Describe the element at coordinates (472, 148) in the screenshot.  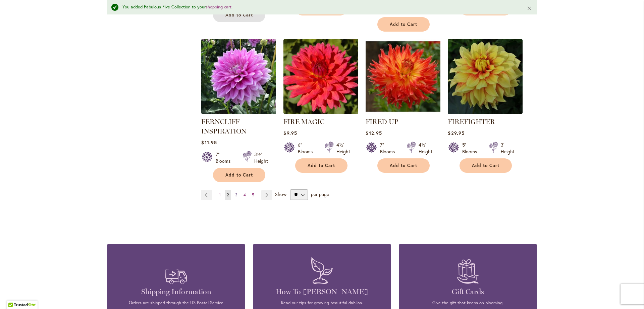
I see `div: 5" Blooms` at that location.